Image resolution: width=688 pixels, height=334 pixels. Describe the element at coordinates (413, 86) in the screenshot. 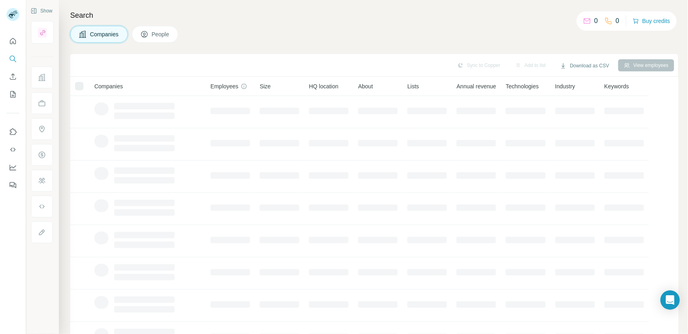

I see `span: Lists` at that location.